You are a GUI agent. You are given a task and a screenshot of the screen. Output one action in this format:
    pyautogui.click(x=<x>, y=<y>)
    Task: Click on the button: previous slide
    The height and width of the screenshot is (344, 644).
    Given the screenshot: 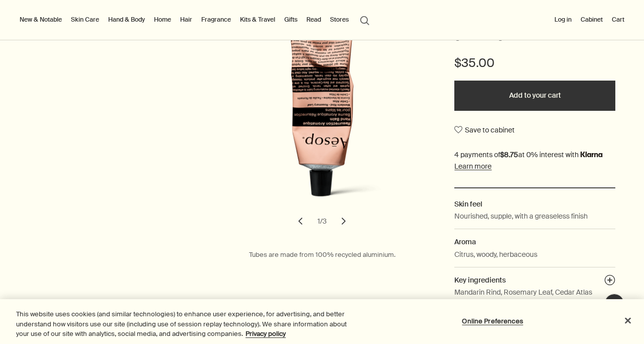 What is the action you would take?
    pyautogui.click(x=300, y=221)
    